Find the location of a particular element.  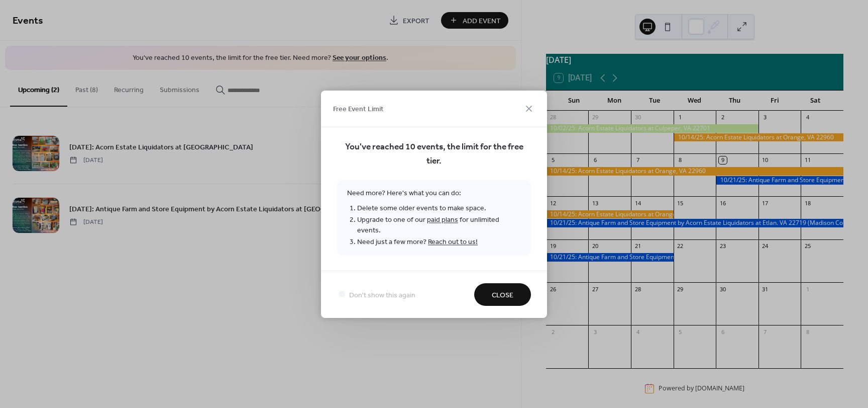

span: Free Event Limit is located at coordinates (358, 109).